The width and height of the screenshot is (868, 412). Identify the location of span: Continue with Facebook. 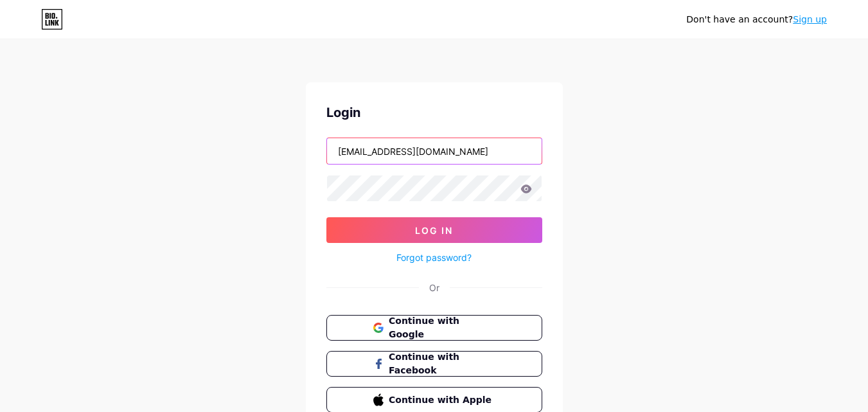
(441, 363).